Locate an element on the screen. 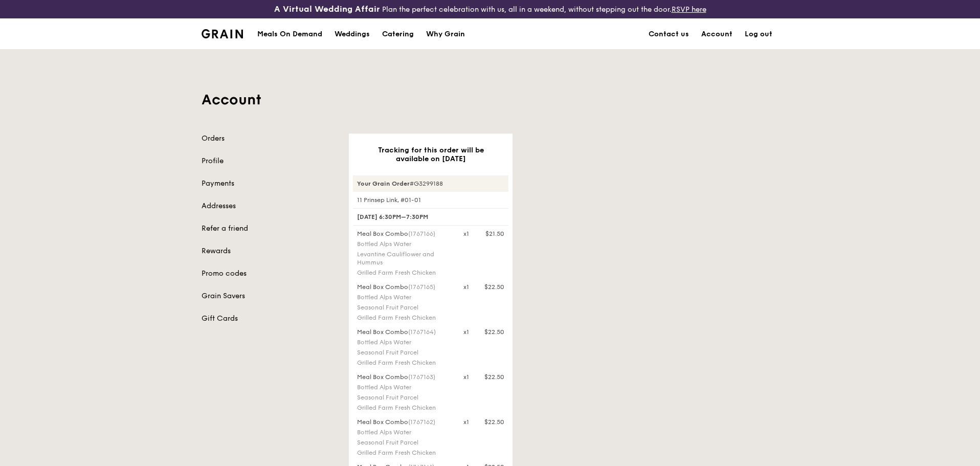 The image size is (980, 466). a: Contact us is located at coordinates (668, 34).